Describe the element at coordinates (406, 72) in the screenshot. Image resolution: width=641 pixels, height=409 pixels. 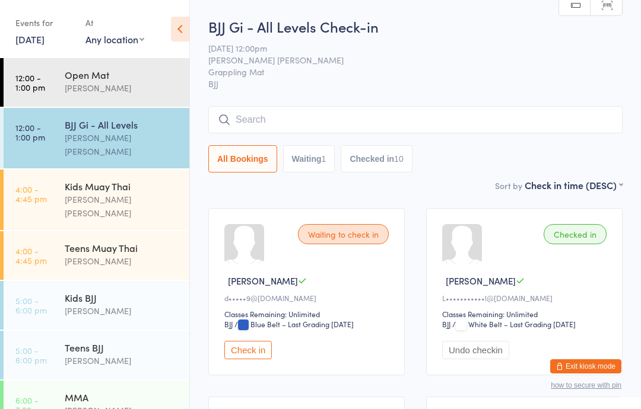
I see `span: Grappling Mat` at that location.